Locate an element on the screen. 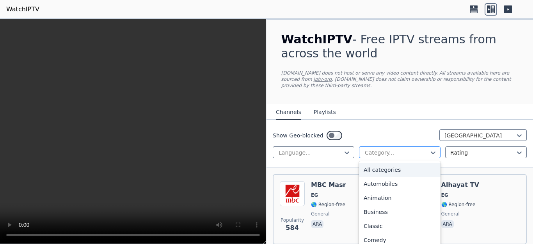 Image resolution: width=533 pixels, height=244 pixels. img: MBC Masr is located at coordinates (292, 193).